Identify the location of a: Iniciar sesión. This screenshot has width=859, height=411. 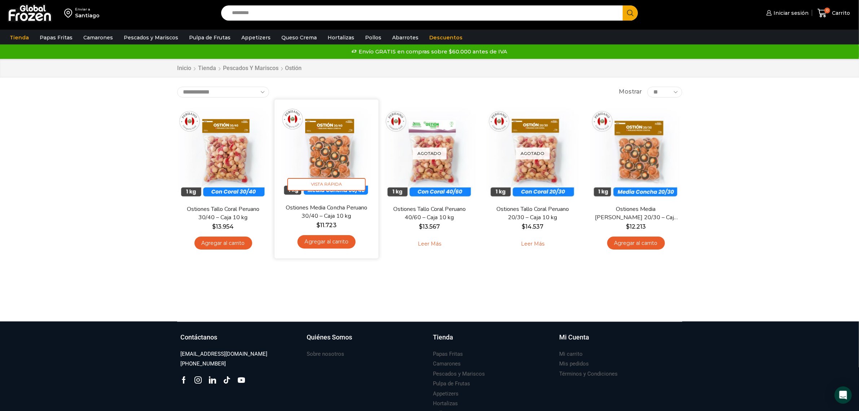
(787, 13).